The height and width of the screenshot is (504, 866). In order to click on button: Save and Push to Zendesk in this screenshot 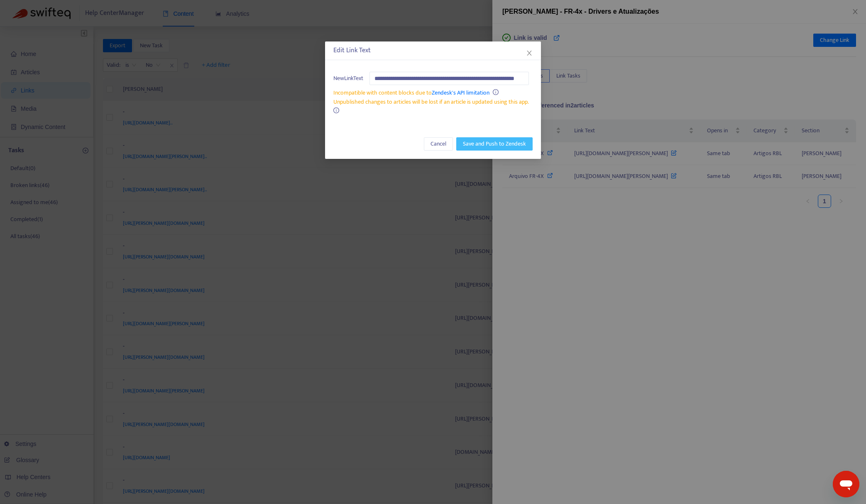, I will do `click(495, 144)`.